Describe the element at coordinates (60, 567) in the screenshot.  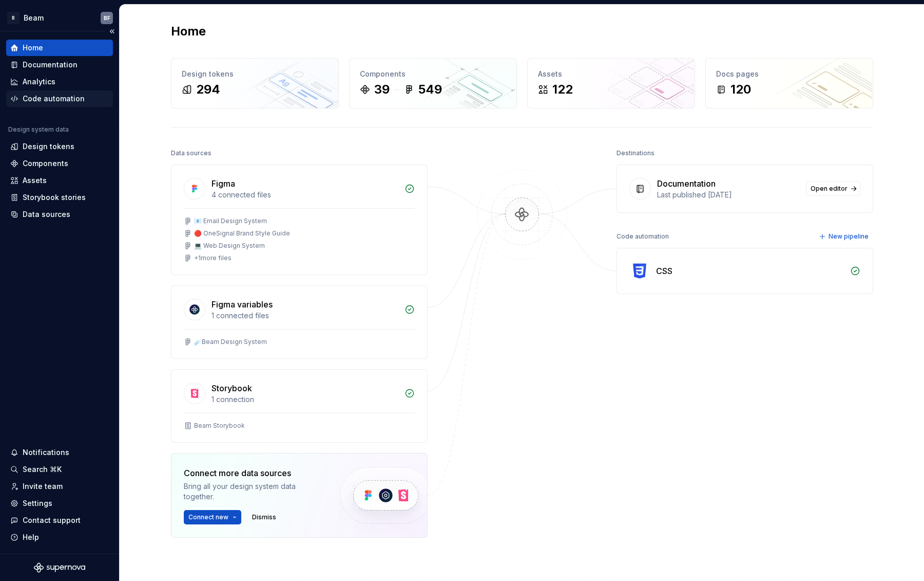
I see `a: Supernova Logo` at that location.